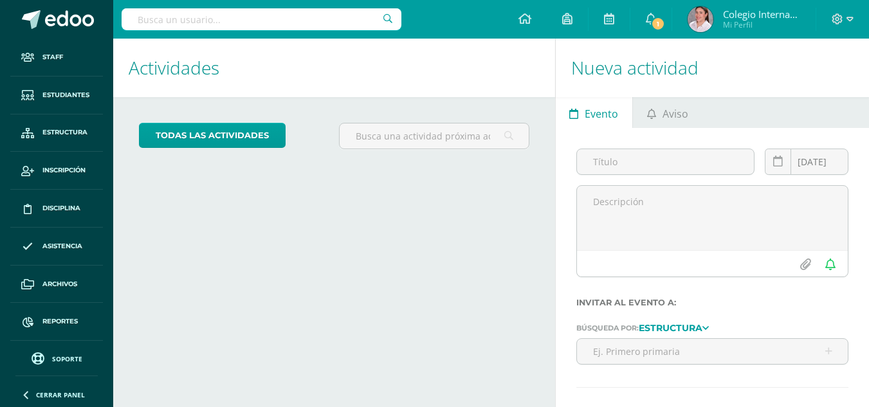 The height and width of the screenshot is (407, 869). Describe the element at coordinates (62, 246) in the screenshot. I see `span: Asistencia` at that location.